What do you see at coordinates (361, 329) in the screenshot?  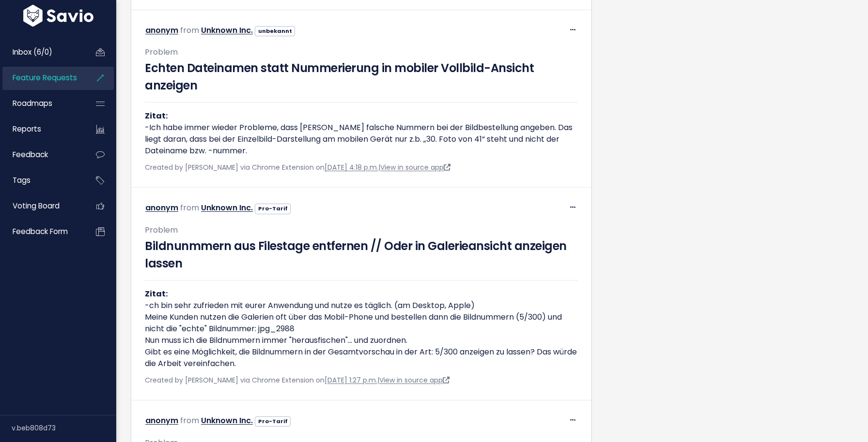 I see `p: -ch bin sehr zufrieden mit eurer Anwendung und nutze es täglich. (am Desktop, Apple) Meine Kunden...` at bounding box center [361, 329].